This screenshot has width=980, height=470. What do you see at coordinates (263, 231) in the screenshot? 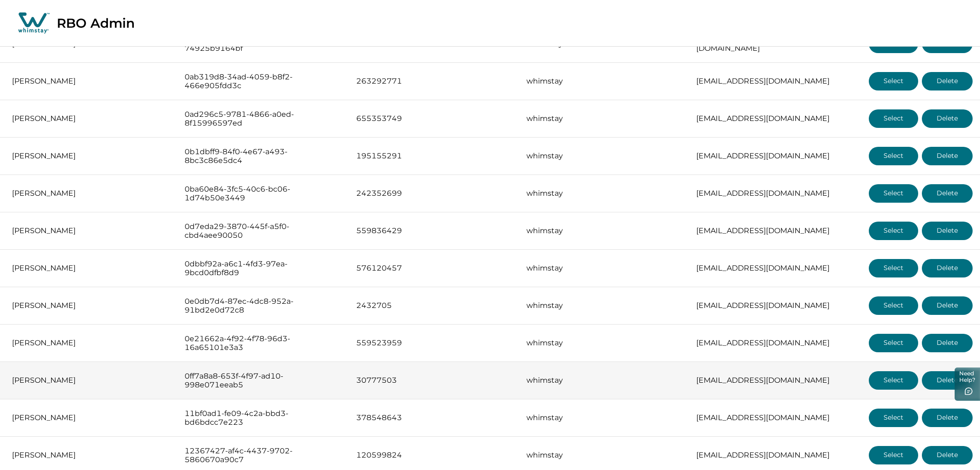
I see `p: 0d7eda29-3870-445f-a5f0-cbd4aee90050` at bounding box center [263, 231].